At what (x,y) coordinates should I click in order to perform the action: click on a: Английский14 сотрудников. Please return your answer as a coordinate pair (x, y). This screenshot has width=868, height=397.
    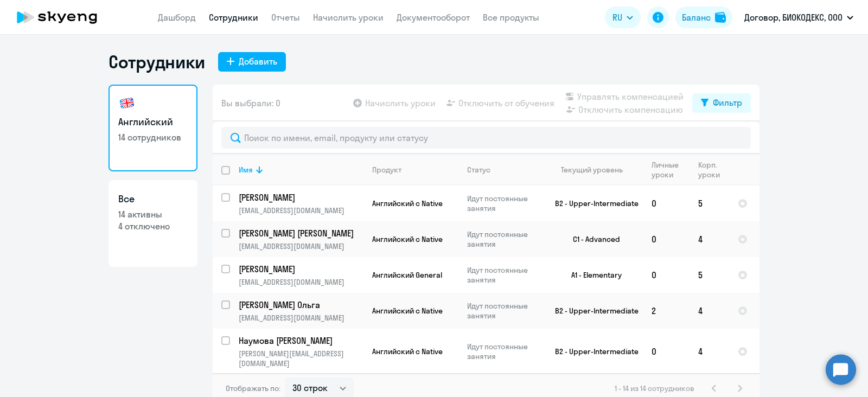
    Looking at the image, I should click on (153, 128).